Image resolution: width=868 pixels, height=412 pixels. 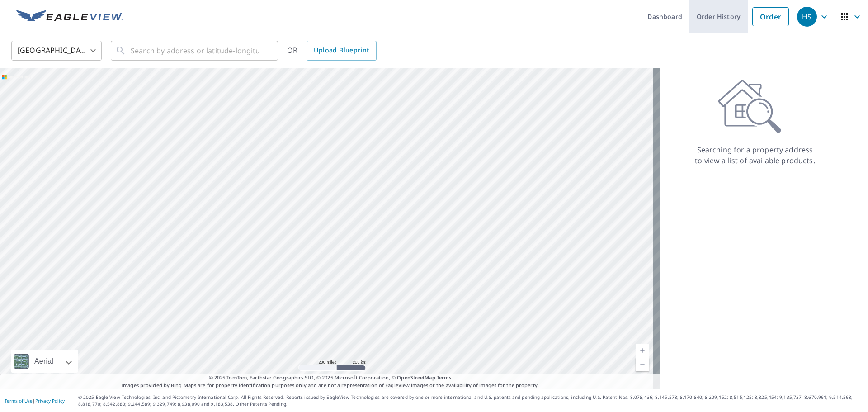 I want to click on a: Privacy Policy, so click(x=50, y=401).